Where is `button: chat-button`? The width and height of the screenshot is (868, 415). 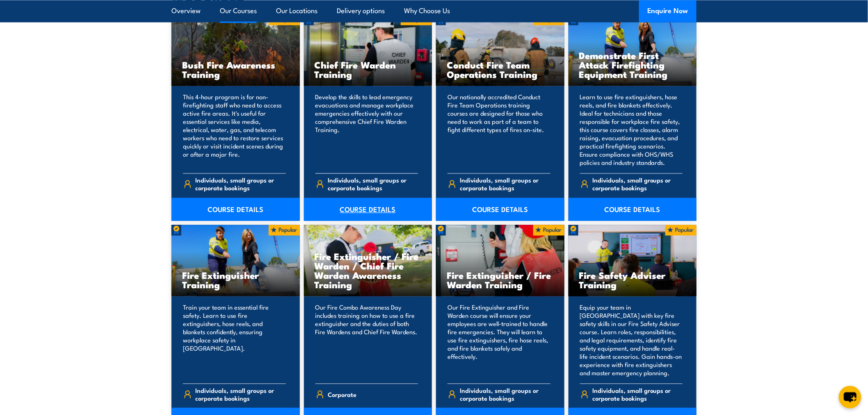 button: chat-button is located at coordinates (849, 396).